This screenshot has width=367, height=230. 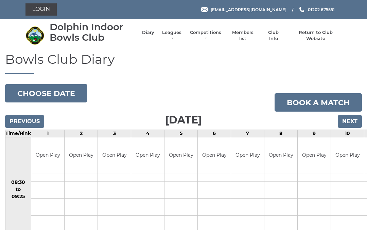 What do you see at coordinates (281, 134) in the screenshot?
I see `td: 8` at bounding box center [281, 134].